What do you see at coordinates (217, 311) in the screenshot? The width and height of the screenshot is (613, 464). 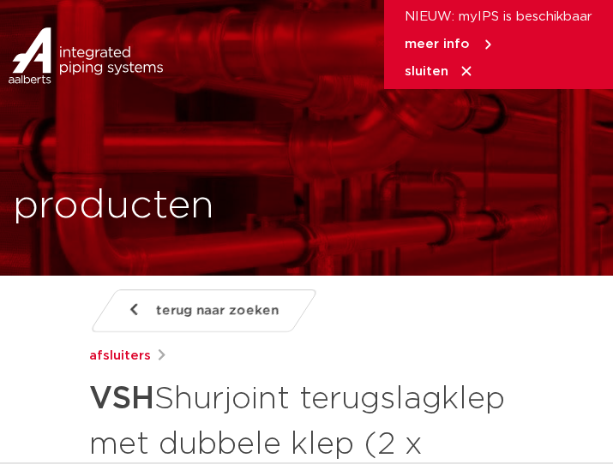 I see `span: terug naar zoeken` at bounding box center [217, 311].